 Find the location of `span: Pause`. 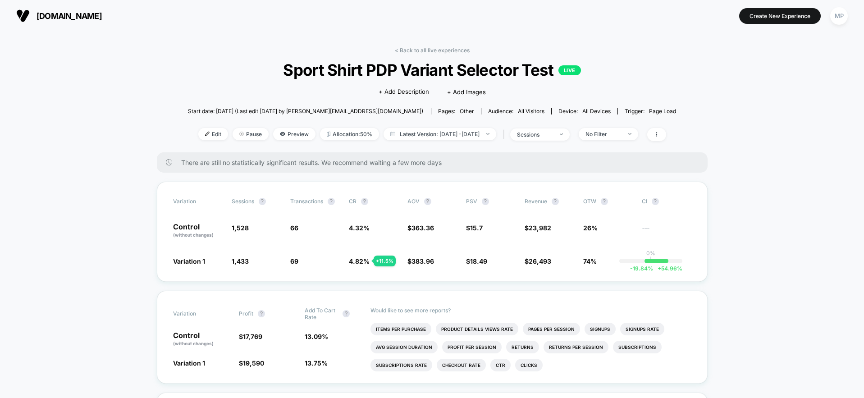

span: Pause is located at coordinates (251, 134).